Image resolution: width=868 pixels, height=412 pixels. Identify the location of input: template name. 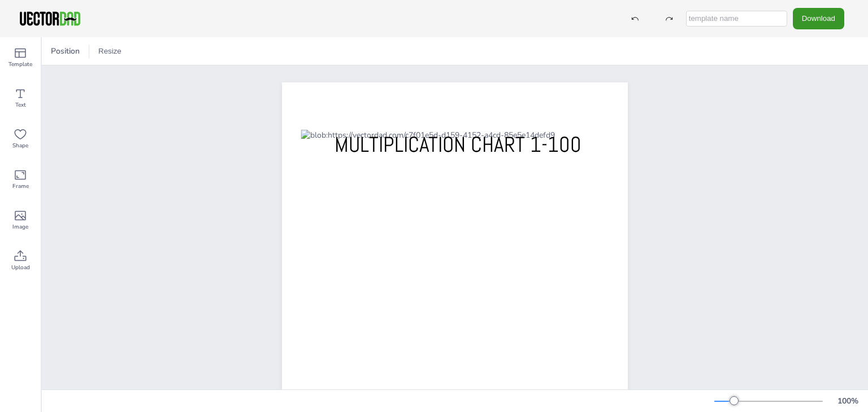
(737, 18).